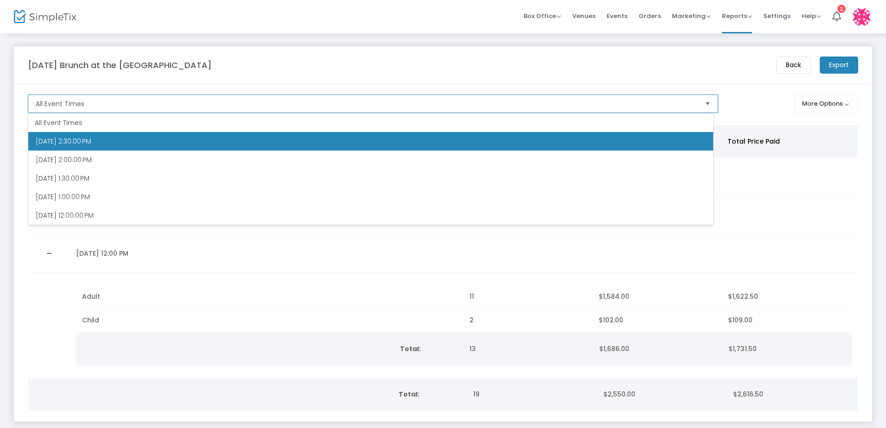 The width and height of the screenshot is (886, 428). Describe the element at coordinates (614, 296) in the screenshot. I see `span: $1,584.00` at that location.